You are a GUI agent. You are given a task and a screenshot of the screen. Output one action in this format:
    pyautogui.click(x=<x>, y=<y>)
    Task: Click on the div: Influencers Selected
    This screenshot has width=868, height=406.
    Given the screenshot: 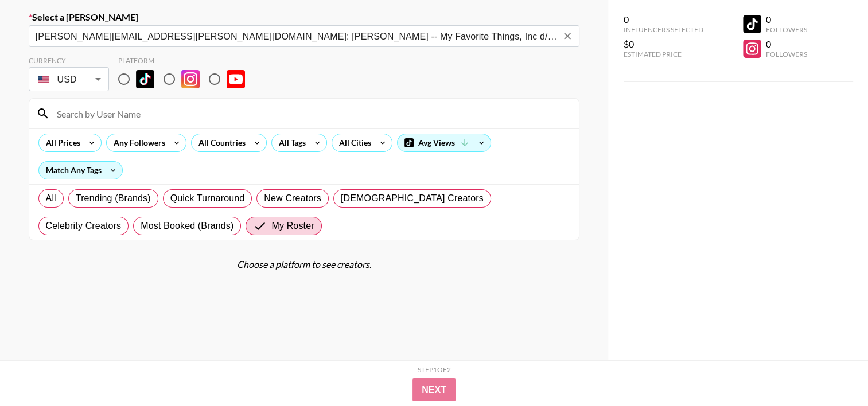 What is the action you would take?
    pyautogui.click(x=663, y=29)
    